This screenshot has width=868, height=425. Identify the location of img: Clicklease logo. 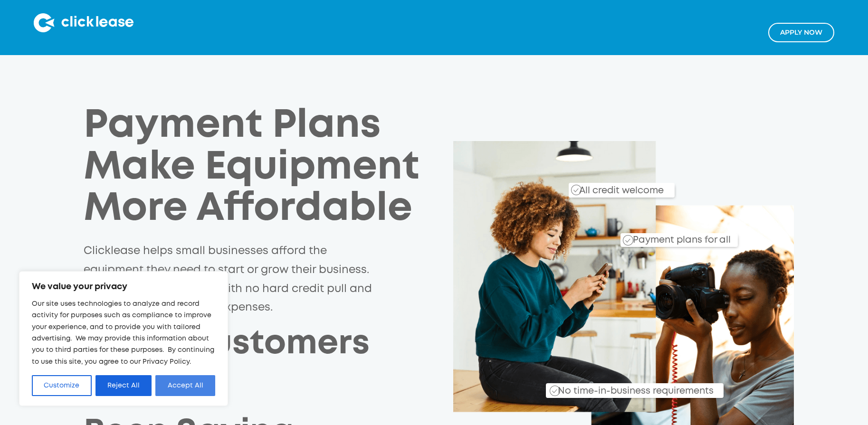
(84, 22).